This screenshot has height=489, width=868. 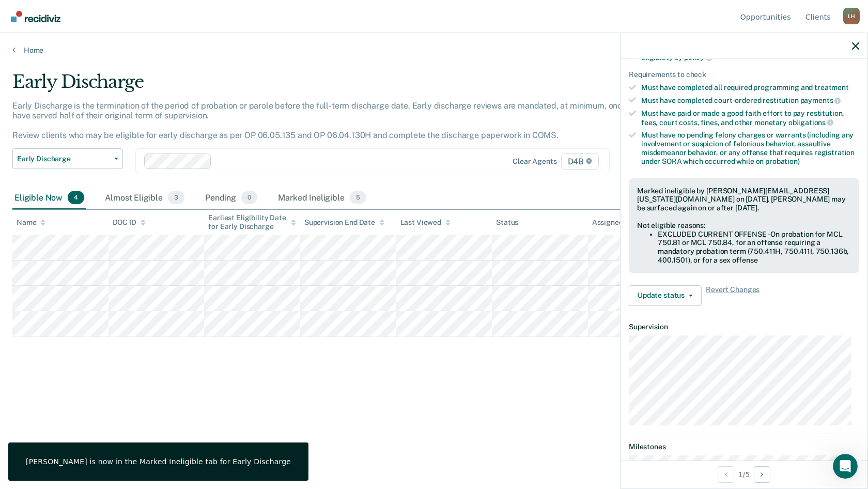 What do you see at coordinates (49, 198) in the screenshot?
I see `div: Eligible Now` at bounding box center [49, 198].